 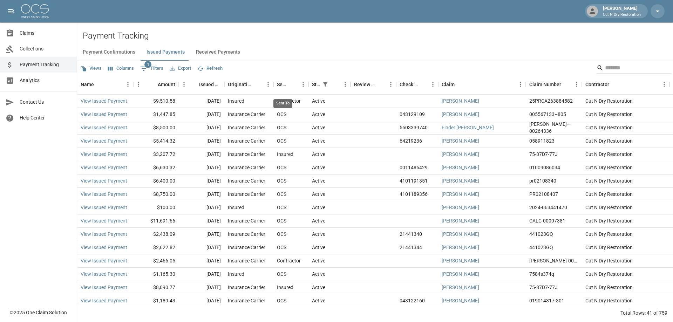 What do you see at coordinates (156, 181) in the screenshot?
I see `div: $6,400.00` at bounding box center [156, 181].